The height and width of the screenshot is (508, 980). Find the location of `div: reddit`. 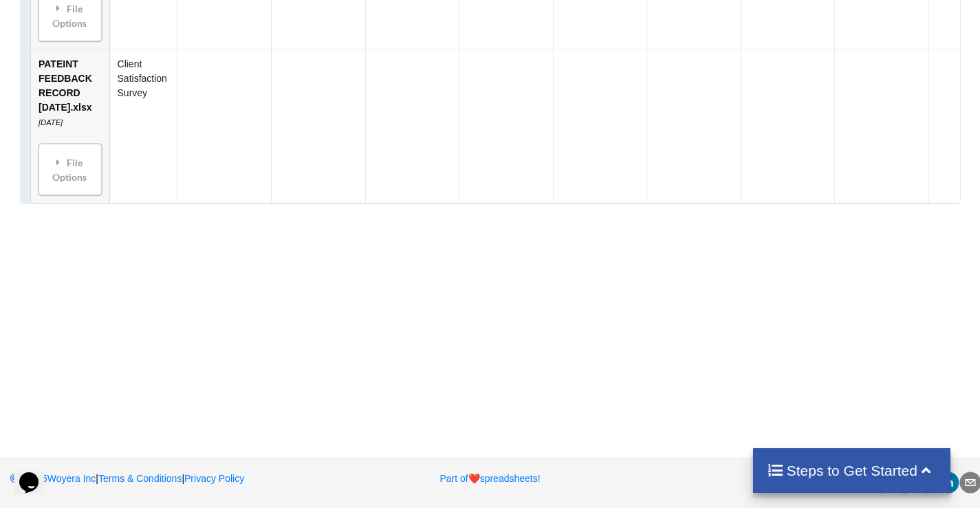

div: reddit is located at coordinates (926, 482).